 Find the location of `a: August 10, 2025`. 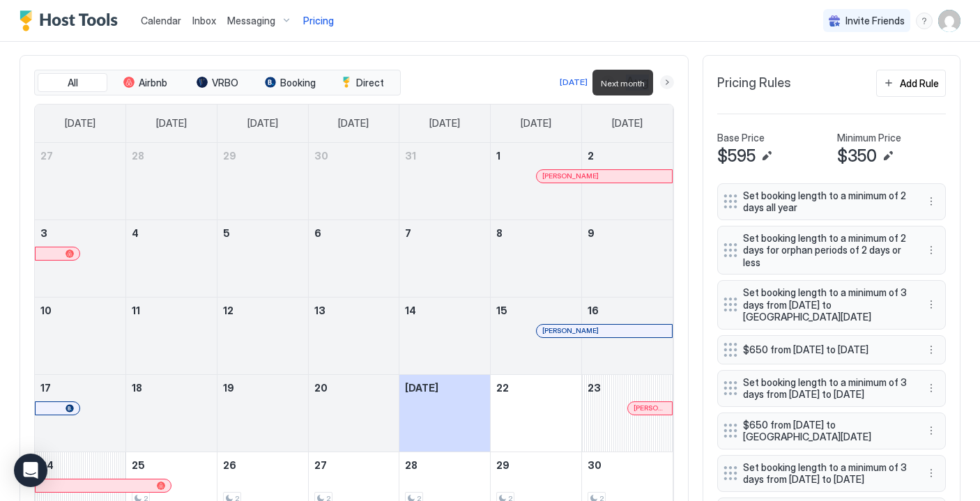

a: August 10, 2025 is located at coordinates (80, 309).